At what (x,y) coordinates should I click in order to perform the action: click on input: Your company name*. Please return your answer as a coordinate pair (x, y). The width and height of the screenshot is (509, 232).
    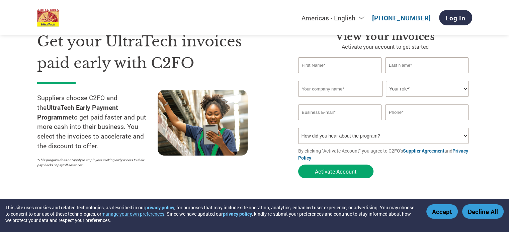
    Looking at the image, I should click on (340, 89).